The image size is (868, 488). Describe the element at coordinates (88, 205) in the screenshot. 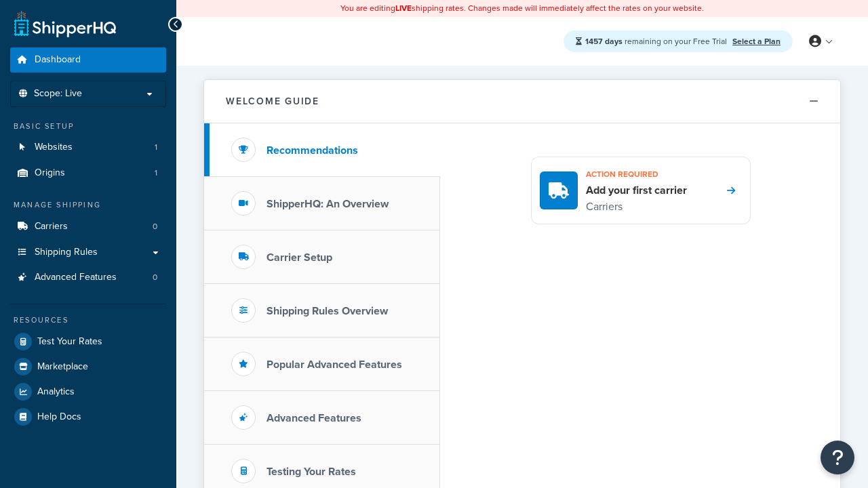

I see `div: Manage Shipping` at that location.